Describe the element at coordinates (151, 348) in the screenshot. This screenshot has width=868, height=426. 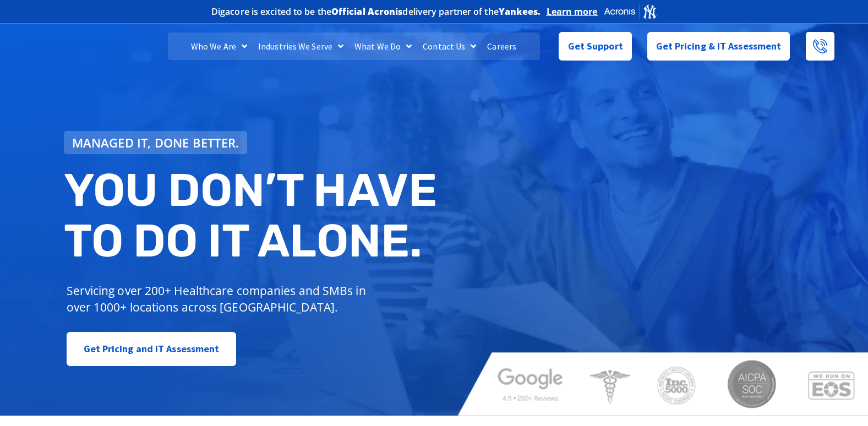
I see `span: Get Pricing and IT Assessment` at that location.